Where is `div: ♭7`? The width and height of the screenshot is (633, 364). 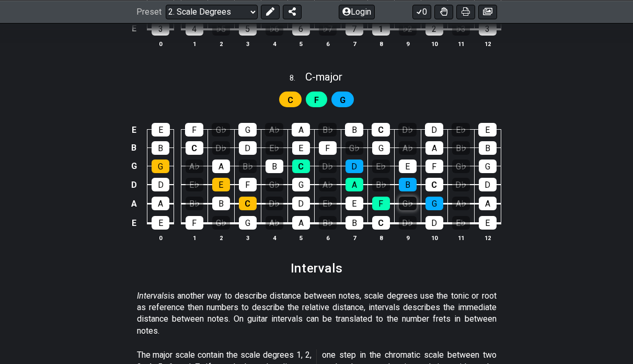
div: ♭7 is located at coordinates (328, 29).